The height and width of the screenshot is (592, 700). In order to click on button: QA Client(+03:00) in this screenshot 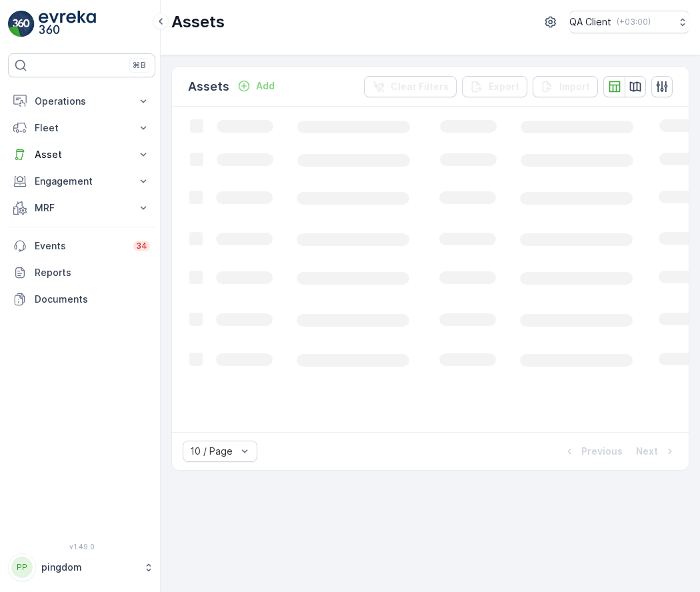, I will do `click(629, 22)`.